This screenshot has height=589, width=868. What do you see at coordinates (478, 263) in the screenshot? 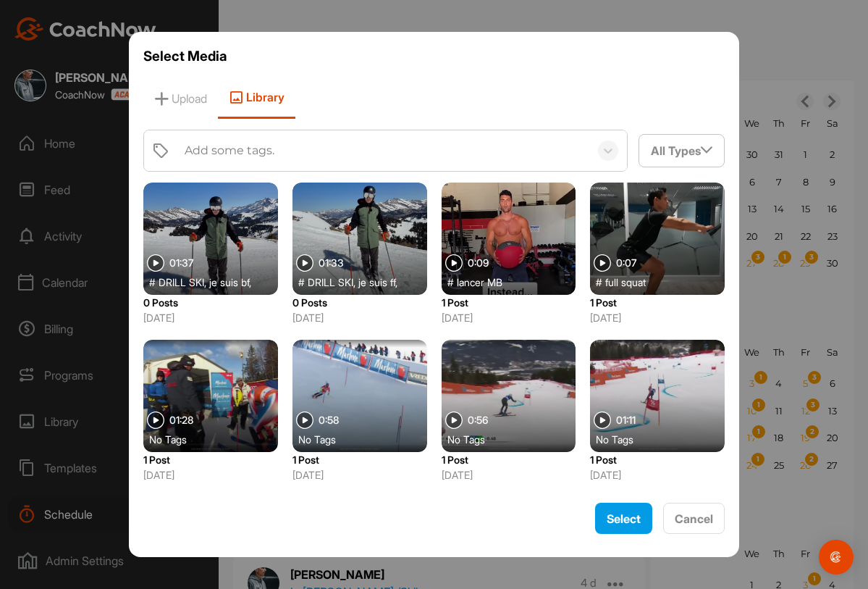
I see `span: 0:09` at bounding box center [478, 263].